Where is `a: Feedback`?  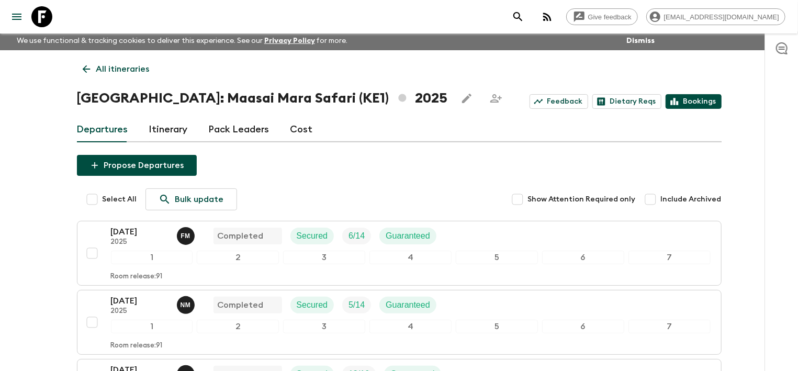
a: Feedback is located at coordinates (559, 101).